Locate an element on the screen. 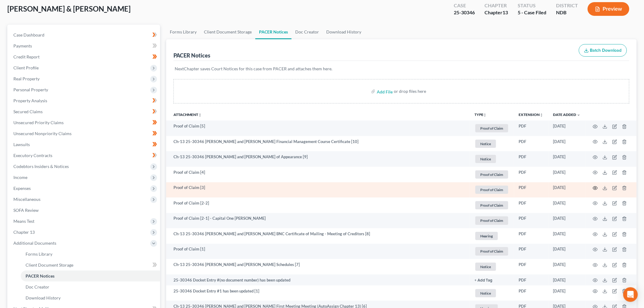  a: Secured Claims is located at coordinates (84, 112).